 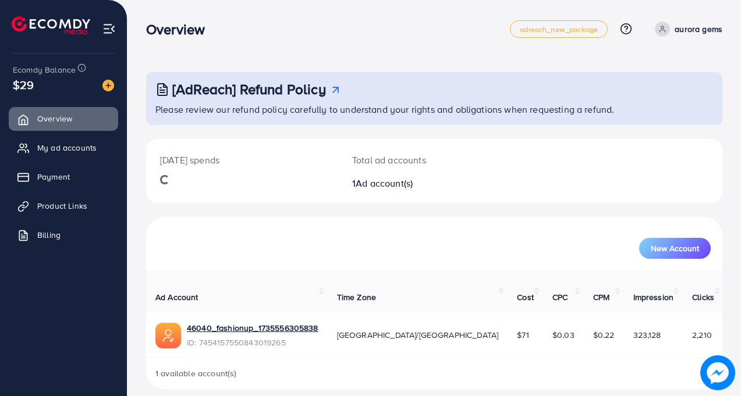 I want to click on span: My ad accounts, so click(x=67, y=148).